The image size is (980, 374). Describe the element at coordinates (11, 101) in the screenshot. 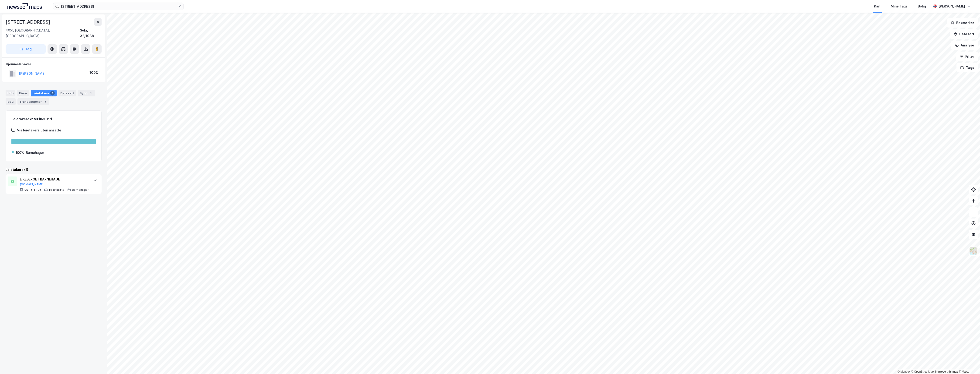

I see `div: ESG` at that location.